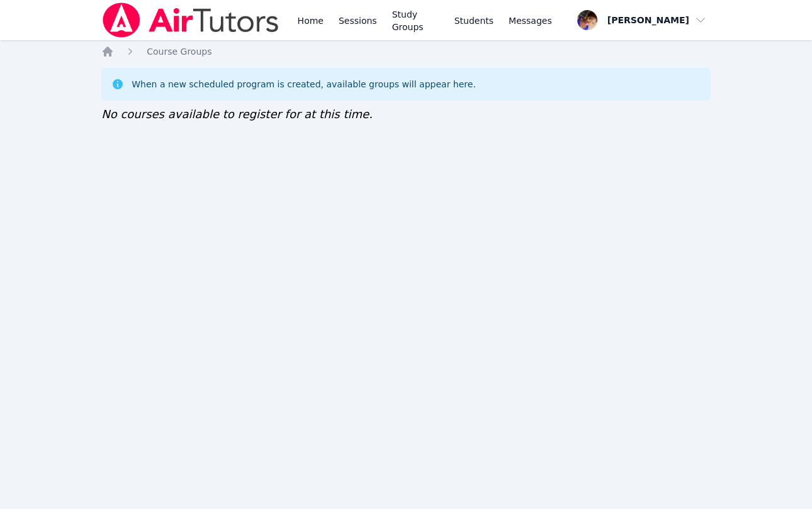 The image size is (812, 509). What do you see at coordinates (236, 114) in the screenshot?
I see `span: No courses available to register for at this time.` at bounding box center [236, 114].